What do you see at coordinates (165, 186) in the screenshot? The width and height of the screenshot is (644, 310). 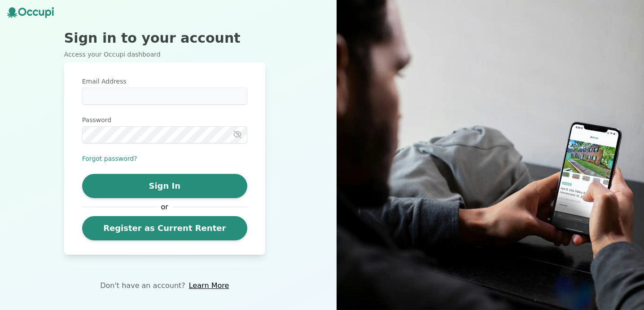 I see `button: Sign In` at bounding box center [165, 186].